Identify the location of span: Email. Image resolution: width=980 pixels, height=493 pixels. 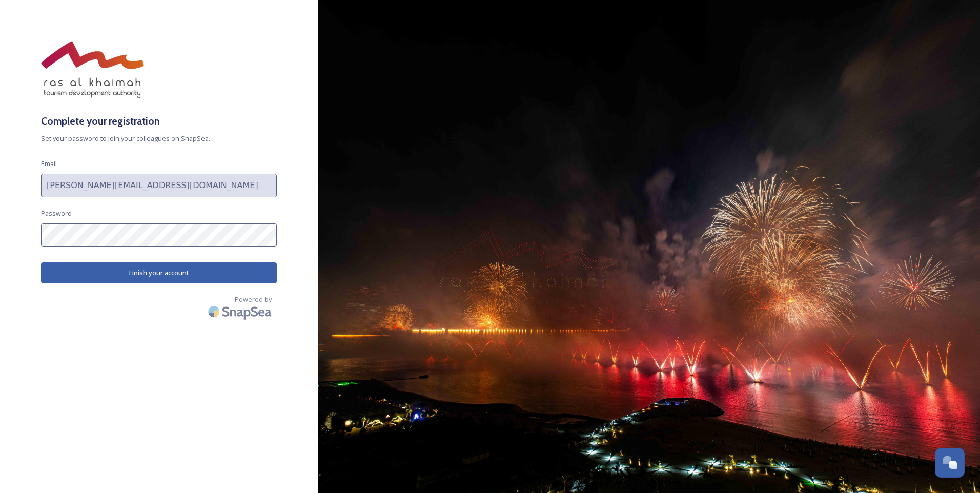
(49, 163).